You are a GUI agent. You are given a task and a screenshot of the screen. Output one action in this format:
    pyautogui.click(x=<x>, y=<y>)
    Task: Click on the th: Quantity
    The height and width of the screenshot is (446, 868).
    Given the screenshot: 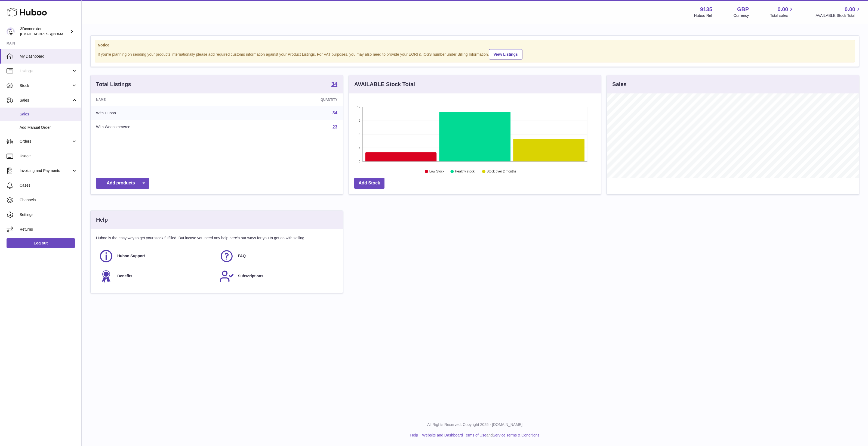 What is the action you would take?
    pyautogui.click(x=295, y=100)
    